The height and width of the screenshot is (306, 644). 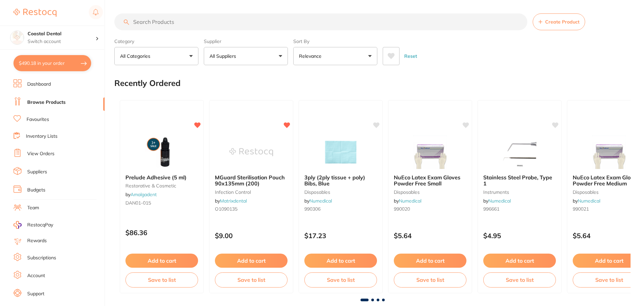 What do you see at coordinates (224, 56) in the screenshot?
I see `p: All Suppliers` at bounding box center [224, 56].